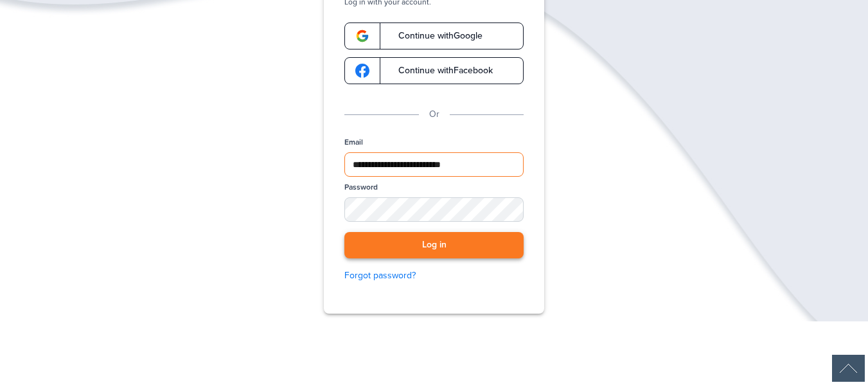 This screenshot has width=868, height=385. What do you see at coordinates (434, 276) in the screenshot?
I see `a: Forgot password?` at bounding box center [434, 276].